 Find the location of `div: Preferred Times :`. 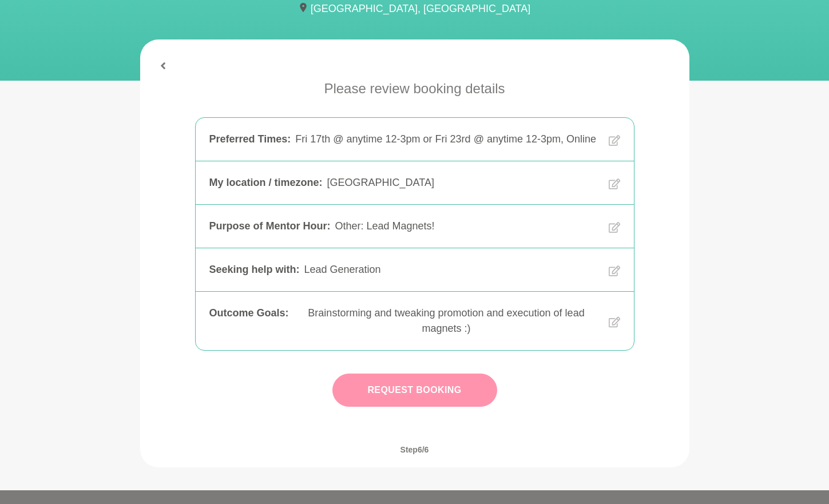

div: Preferred Times : is located at coordinates (250, 139).